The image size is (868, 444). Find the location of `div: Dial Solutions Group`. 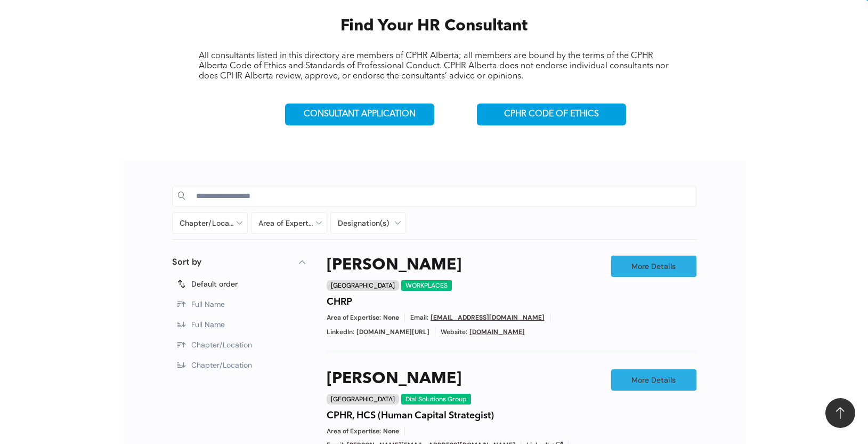

div: Dial Solutions Group is located at coordinates (436, 399).